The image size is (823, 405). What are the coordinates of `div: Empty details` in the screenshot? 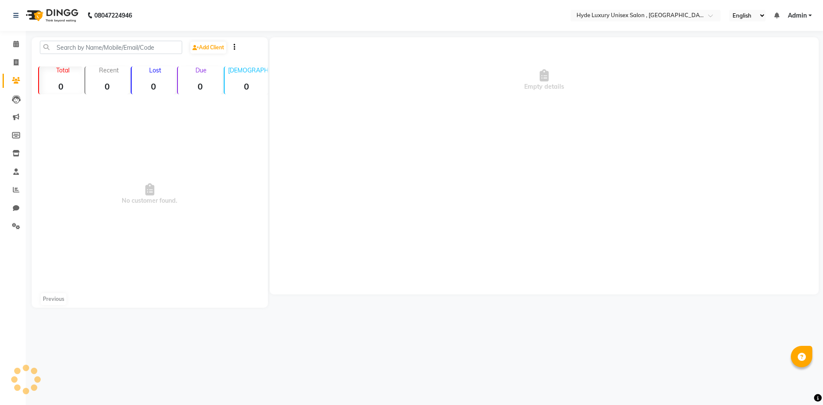 It's located at (544, 80).